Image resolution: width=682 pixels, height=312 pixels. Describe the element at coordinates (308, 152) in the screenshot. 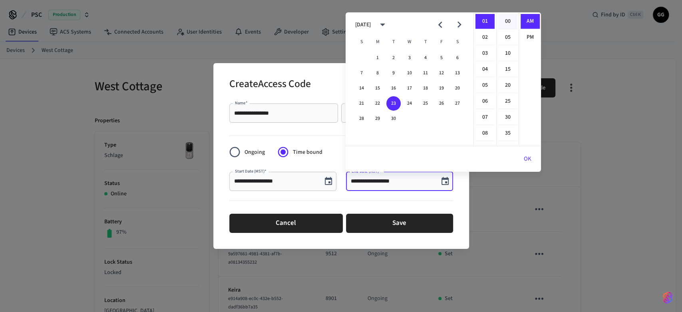

I see `span: Time bound` at that location.